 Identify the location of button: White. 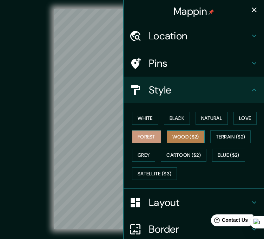
(145, 118).